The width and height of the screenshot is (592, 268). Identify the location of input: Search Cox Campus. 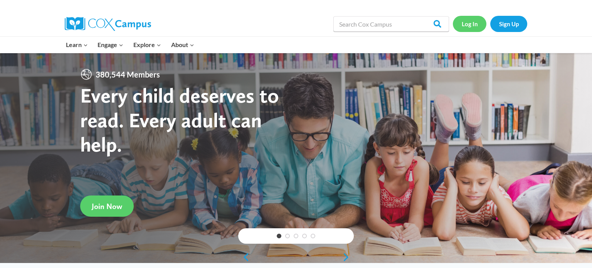
(391, 24).